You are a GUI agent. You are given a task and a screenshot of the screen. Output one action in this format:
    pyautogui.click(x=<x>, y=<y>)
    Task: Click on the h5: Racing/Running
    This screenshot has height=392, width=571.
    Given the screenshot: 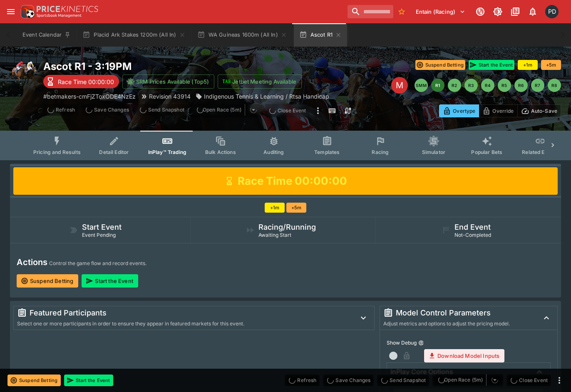 What is the action you would take?
    pyautogui.click(x=287, y=227)
    